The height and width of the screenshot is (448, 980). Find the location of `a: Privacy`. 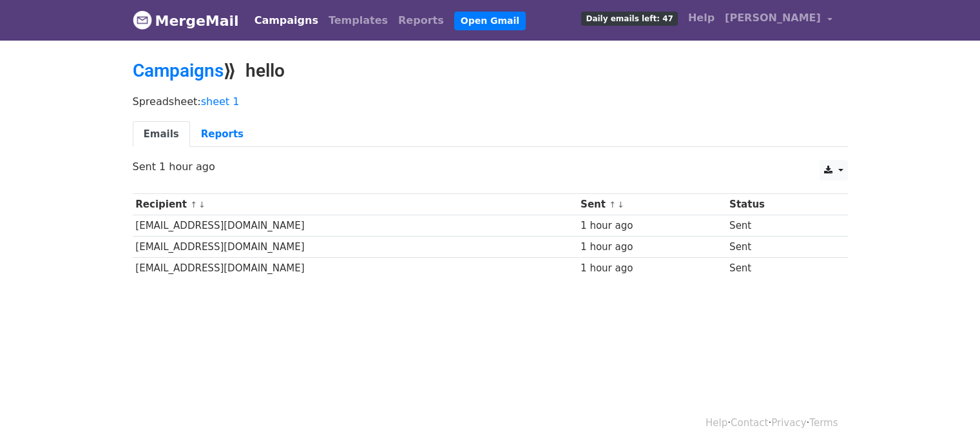

a: Privacy is located at coordinates (789, 422).